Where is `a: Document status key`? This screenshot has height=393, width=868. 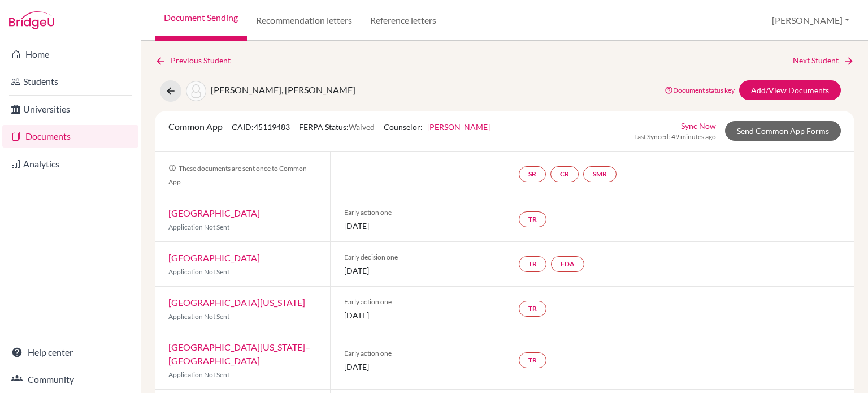 a: Document status key is located at coordinates (700, 90).